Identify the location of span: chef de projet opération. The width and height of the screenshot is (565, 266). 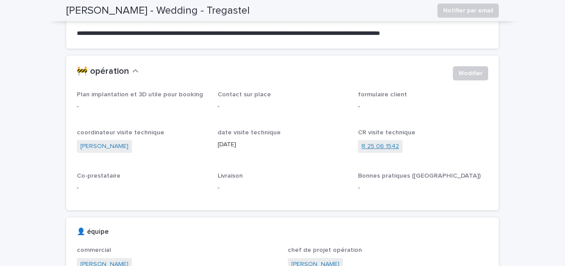
(325, 250).